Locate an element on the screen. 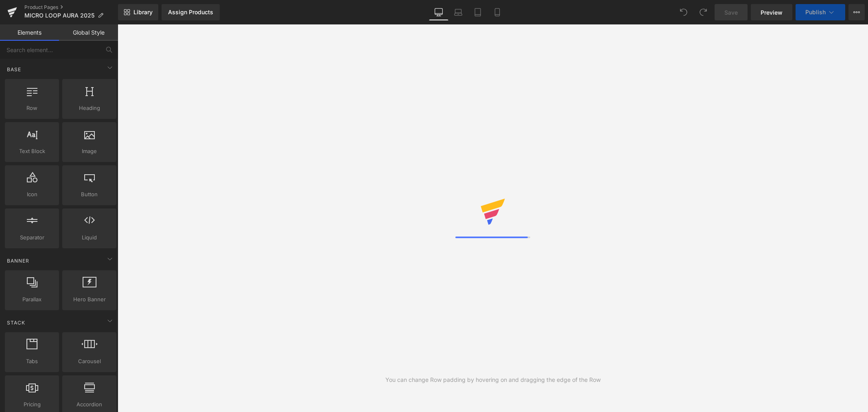 This screenshot has height=412, width=868. a: New Library is located at coordinates (138, 12).